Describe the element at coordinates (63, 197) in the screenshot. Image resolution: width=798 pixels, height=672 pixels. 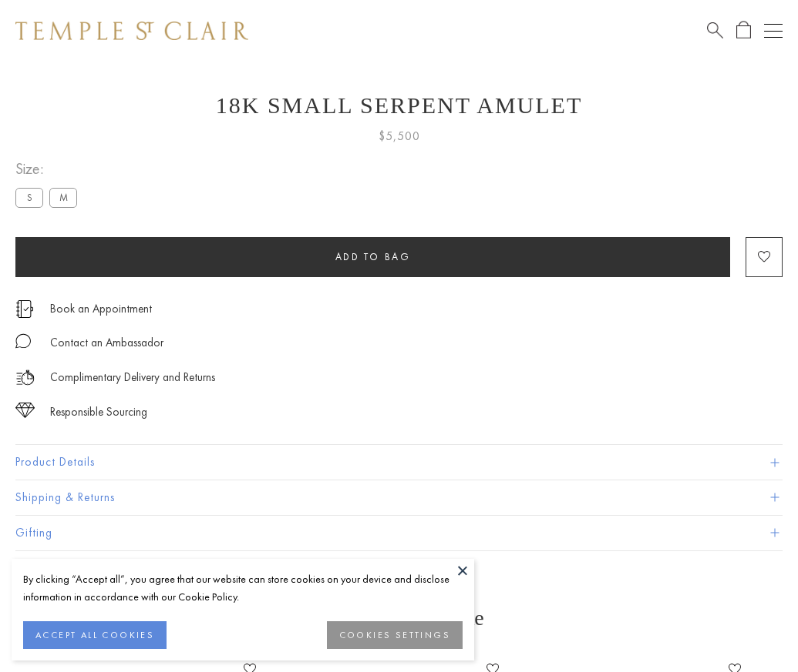
I see `label: M` at that location.